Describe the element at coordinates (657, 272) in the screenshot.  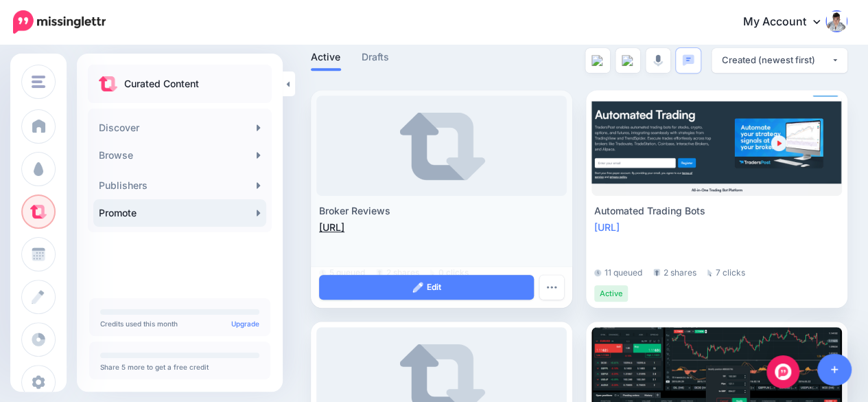
I see `img: share-grey.png` at that location.